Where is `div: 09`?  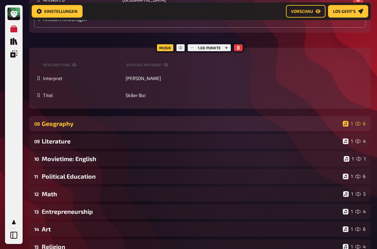
div: 09 is located at coordinates (37, 141).